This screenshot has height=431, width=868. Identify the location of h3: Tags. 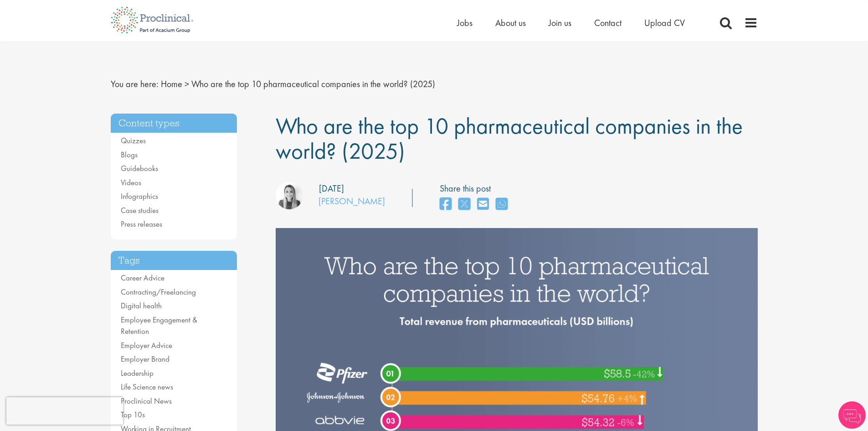
(174, 260).